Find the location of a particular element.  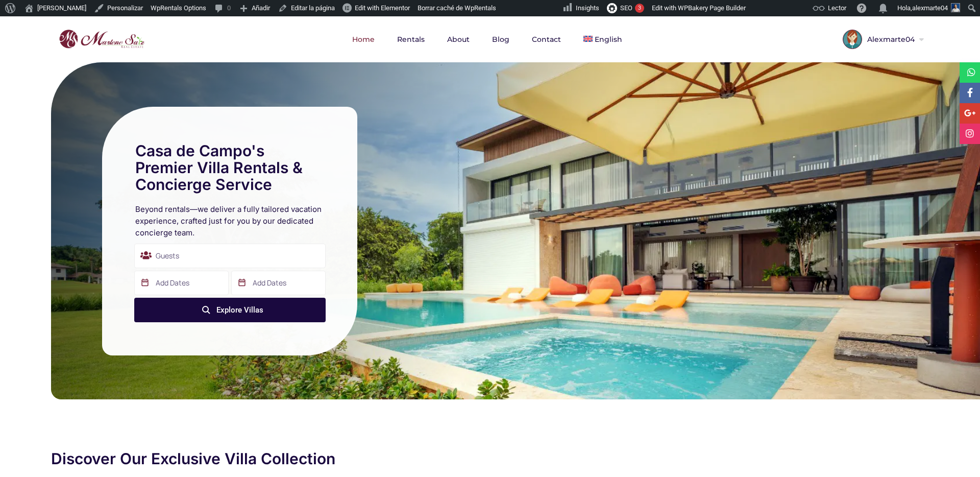

a: Contact is located at coordinates (546, 39).